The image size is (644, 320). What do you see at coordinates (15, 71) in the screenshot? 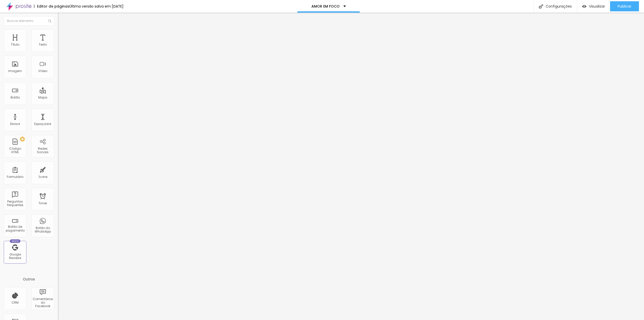
I see `div: Imagem` at bounding box center [15, 71].